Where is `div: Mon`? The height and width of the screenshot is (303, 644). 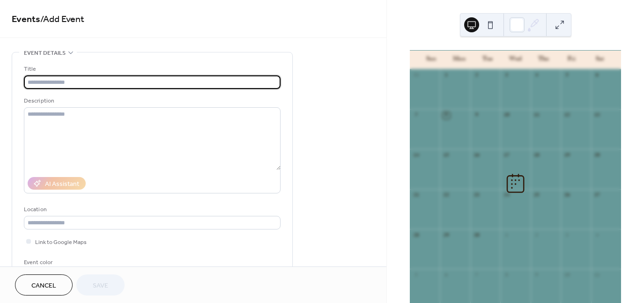 div: Mon is located at coordinates (459, 60).